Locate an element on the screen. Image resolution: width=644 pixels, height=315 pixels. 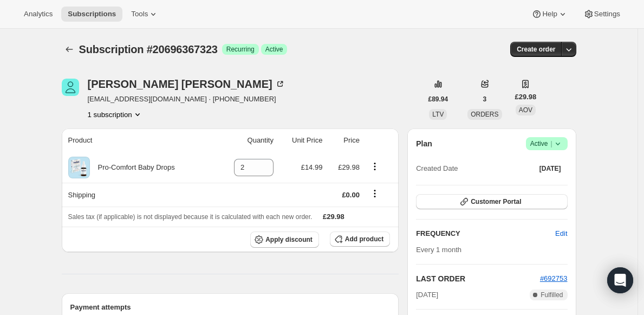
button: Create order is located at coordinates (536, 49).